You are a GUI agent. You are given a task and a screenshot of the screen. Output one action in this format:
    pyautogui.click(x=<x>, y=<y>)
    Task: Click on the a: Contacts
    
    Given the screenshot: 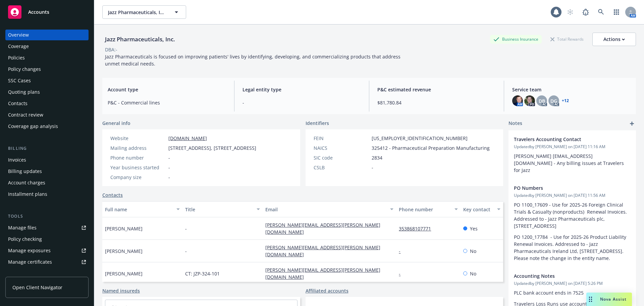 What is the action you would take?
    pyautogui.click(x=47, y=104)
    